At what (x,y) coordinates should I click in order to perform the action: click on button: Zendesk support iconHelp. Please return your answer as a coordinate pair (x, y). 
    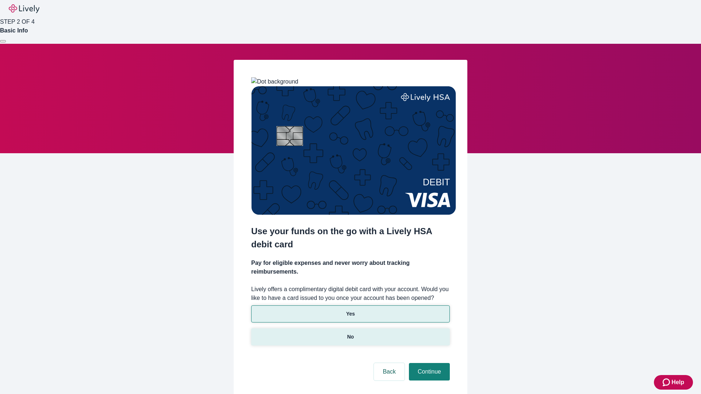
    Looking at the image, I should click on (673, 382).